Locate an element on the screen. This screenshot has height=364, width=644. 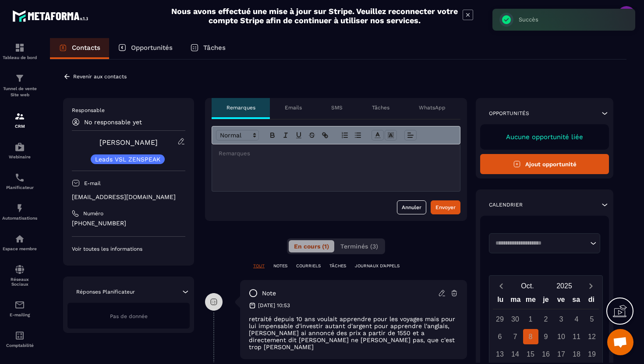
div: 6 is located at coordinates (500, 337).